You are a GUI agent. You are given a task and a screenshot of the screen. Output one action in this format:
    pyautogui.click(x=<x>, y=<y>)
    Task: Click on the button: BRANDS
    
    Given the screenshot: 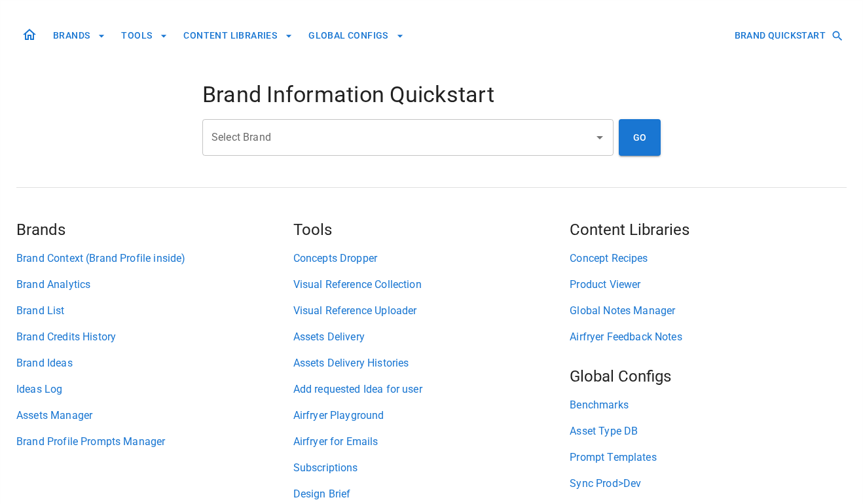 What is the action you would take?
    pyautogui.click(x=79, y=35)
    